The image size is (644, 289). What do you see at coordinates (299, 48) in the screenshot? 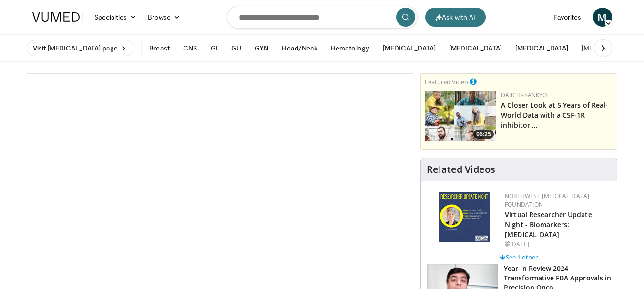
I see `button: Head/Neck` at bounding box center [299, 48].